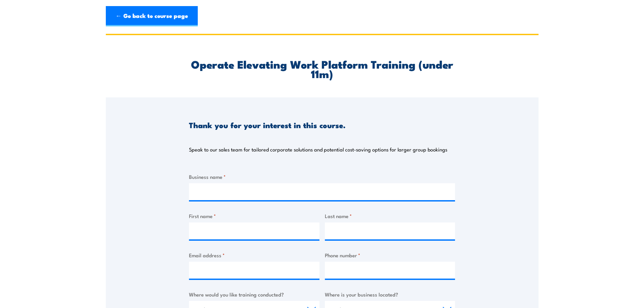  Describe the element at coordinates (254, 216) in the screenshot. I see `label: First name` at that location.